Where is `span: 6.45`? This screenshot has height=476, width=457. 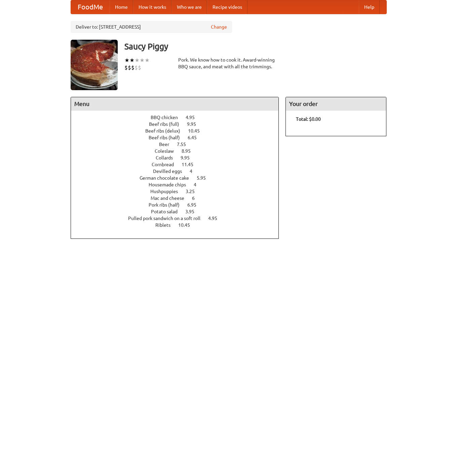 span: 6.45 is located at coordinates (196, 137).